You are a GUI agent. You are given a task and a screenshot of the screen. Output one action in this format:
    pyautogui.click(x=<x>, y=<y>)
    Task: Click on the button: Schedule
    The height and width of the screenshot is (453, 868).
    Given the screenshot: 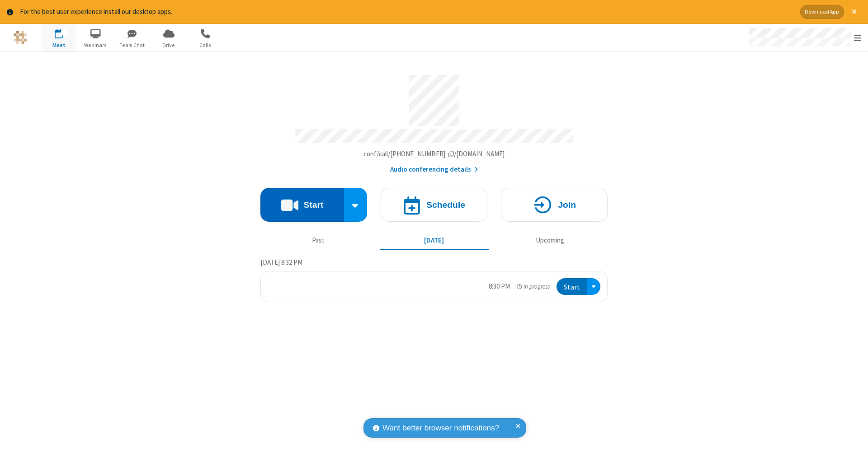 What is the action you would take?
    pyautogui.click(x=434, y=205)
    